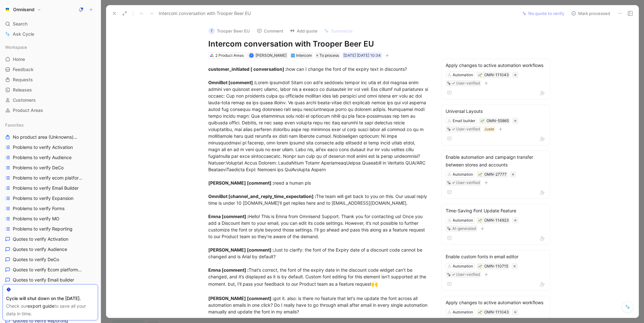  Describe the element at coordinates (50, 260) in the screenshot. I see `a: Quotes to verify DeCo` at that location.